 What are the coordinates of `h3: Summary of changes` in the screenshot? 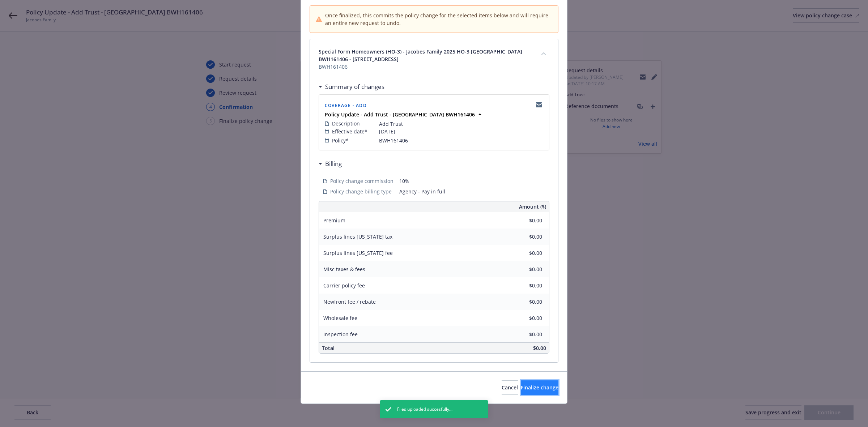 It's located at (355, 87).